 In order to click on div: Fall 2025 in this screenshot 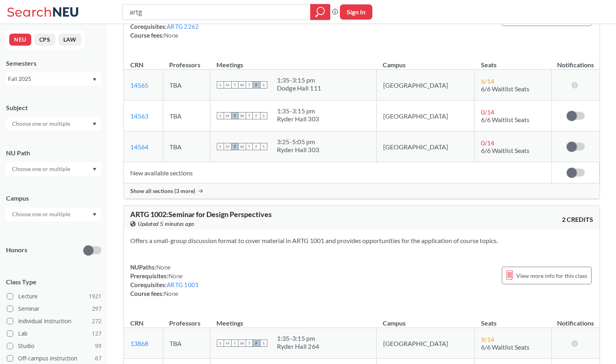, I will do `click(50, 79)`.